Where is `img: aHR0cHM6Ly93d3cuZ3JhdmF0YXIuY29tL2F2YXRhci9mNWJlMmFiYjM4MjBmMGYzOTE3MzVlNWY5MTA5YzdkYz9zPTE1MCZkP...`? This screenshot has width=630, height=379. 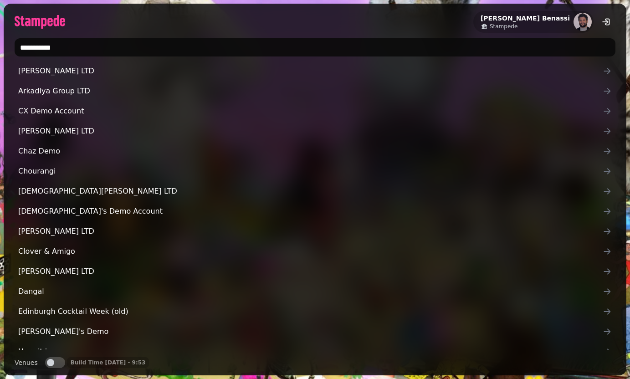 img: aHR0cHM6Ly93d3cuZ3JhdmF0YXIuY29tL2F2YXRhci9mNWJlMmFiYjM4MjBmMGYzOTE3MzVlNWY5MTA5YzdkYz9zPTE1MCZkP... is located at coordinates (582, 22).